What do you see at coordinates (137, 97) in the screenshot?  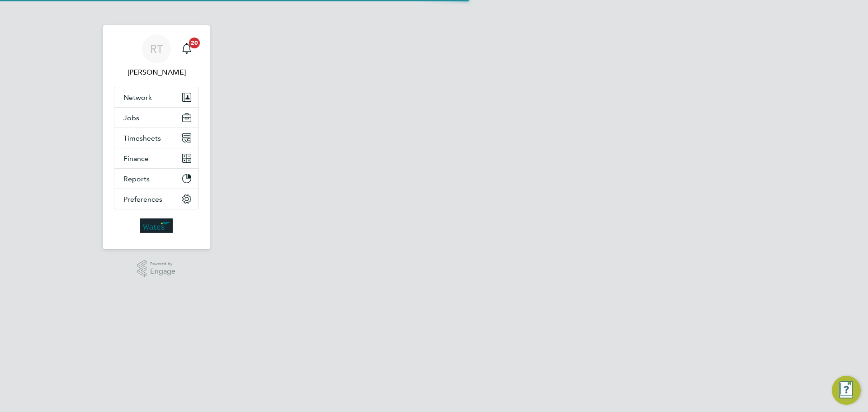 I see `span: Network` at bounding box center [137, 97].